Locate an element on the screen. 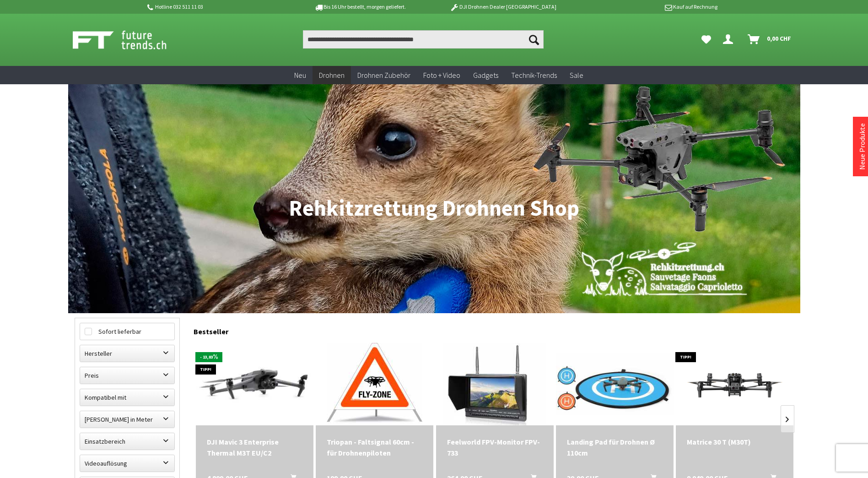 The height and width of the screenshot is (478, 868). a: Shop Futuretrends - zur Startseite wechseln is located at coordinates (129, 40).